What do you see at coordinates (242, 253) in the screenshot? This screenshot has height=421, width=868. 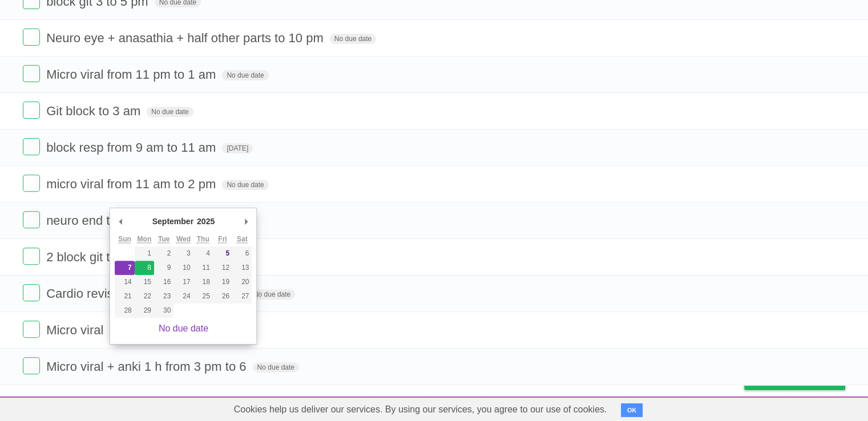 I see `button: 6` at bounding box center [242, 253].